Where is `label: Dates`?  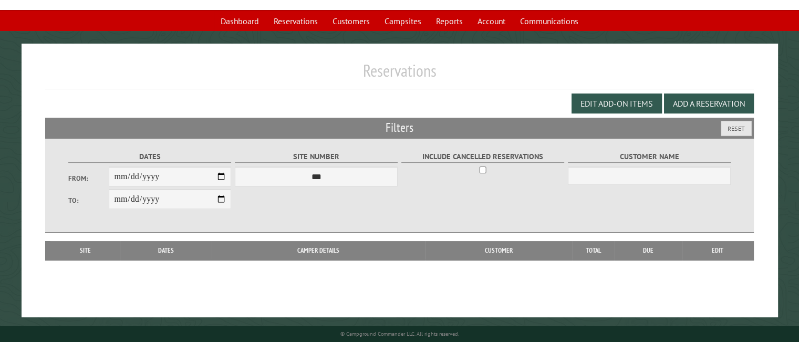 label: Dates is located at coordinates (150, 157).